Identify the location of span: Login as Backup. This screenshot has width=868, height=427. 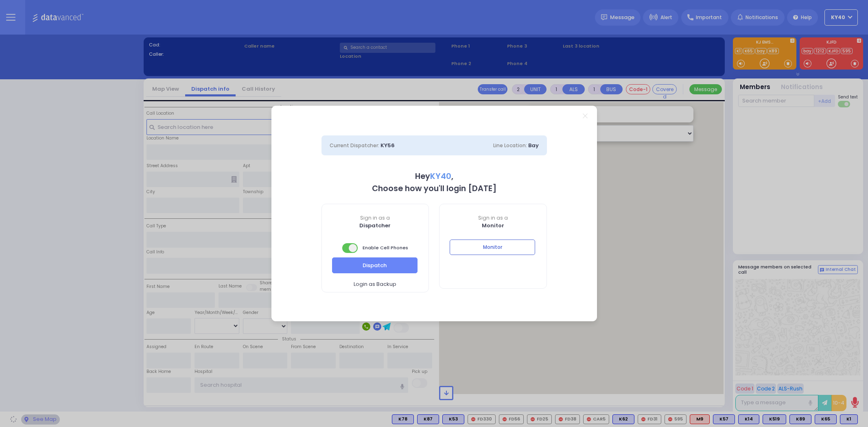
(375, 284).